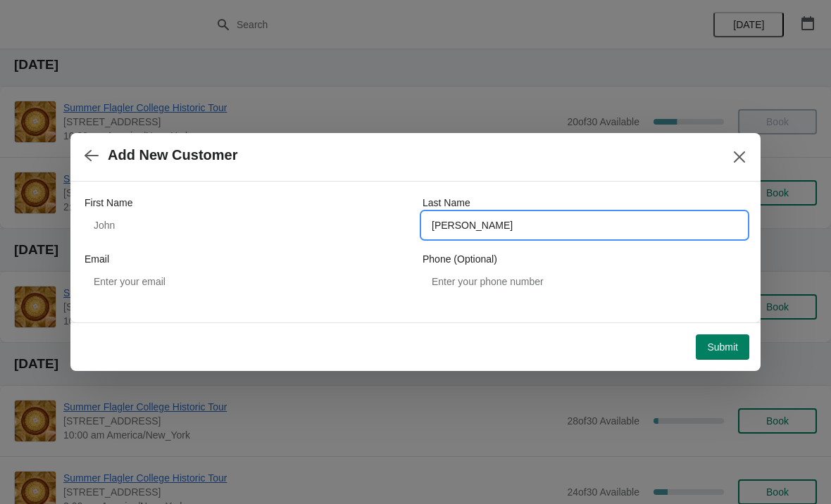 The width and height of the screenshot is (831, 504). I want to click on h2: Add New Customer, so click(173, 155).